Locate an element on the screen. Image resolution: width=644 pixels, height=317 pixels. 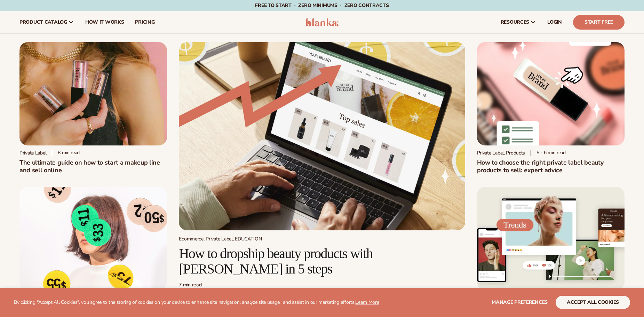
a: Start Free is located at coordinates (598, 22).